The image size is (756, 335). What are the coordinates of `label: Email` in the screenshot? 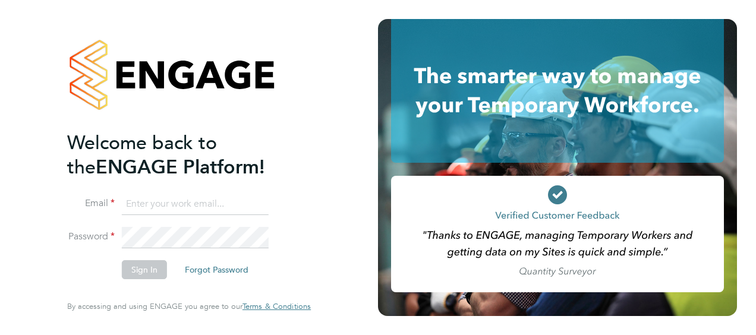 It's located at (91, 203).